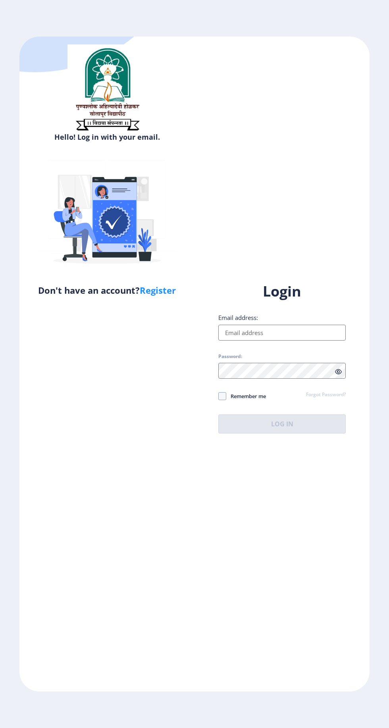  I want to click on button: Log In, so click(282, 424).